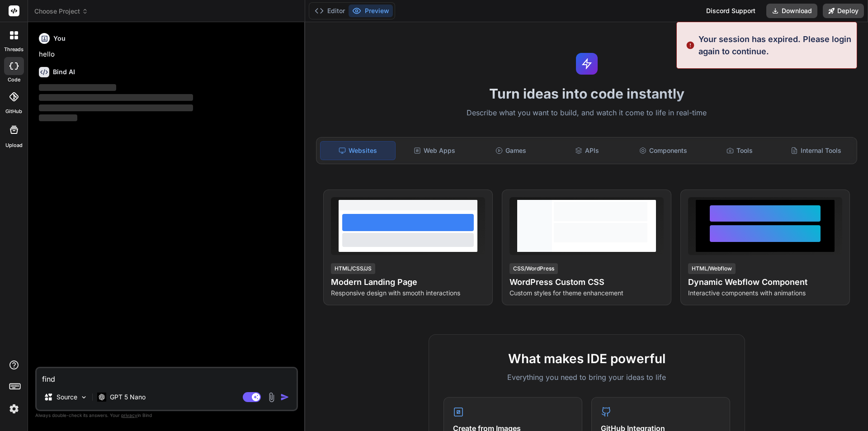  Describe the element at coordinates (765, 293) in the screenshot. I see `p: Interactive components with animations` at that location.